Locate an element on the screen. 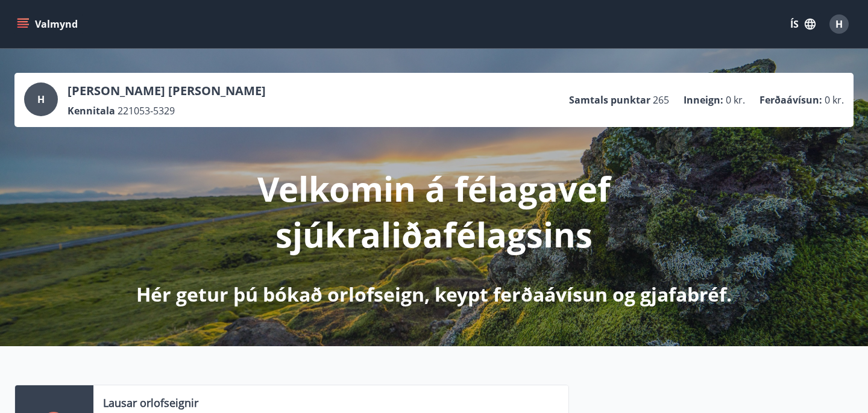  p: Hér getur þú bókað orlofseign, keypt ferðaávísun og gjafabréf. is located at coordinates (434, 294).